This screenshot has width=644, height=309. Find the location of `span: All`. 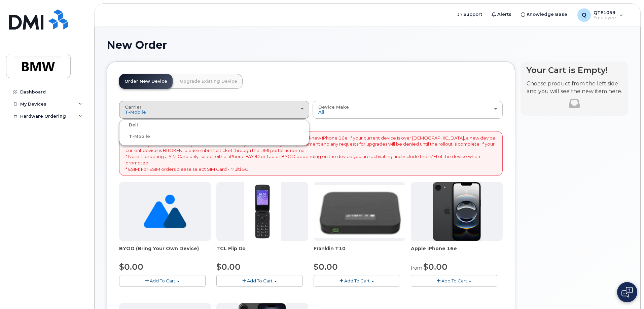

span: All is located at coordinates (322, 112).